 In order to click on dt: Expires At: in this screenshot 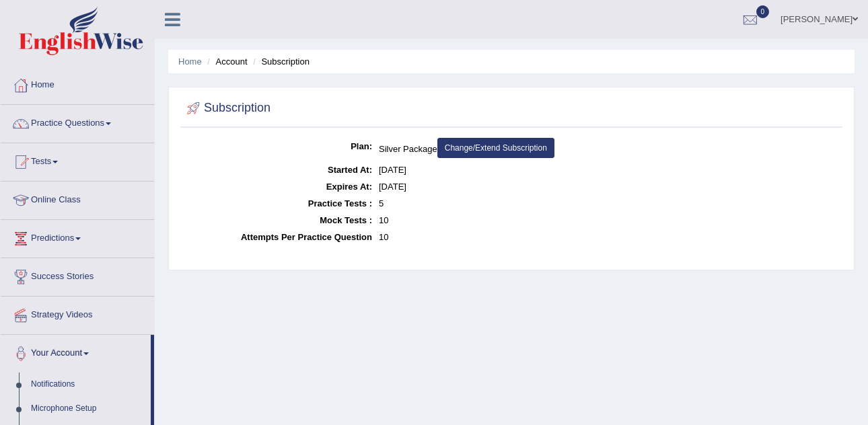, I will do `click(278, 187)`.